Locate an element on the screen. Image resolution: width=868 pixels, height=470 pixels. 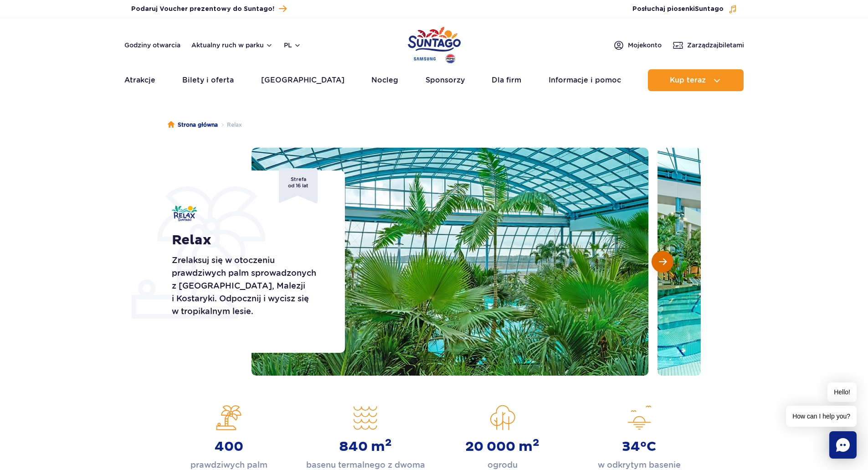
a: Bilety i oferta is located at coordinates (208, 80).